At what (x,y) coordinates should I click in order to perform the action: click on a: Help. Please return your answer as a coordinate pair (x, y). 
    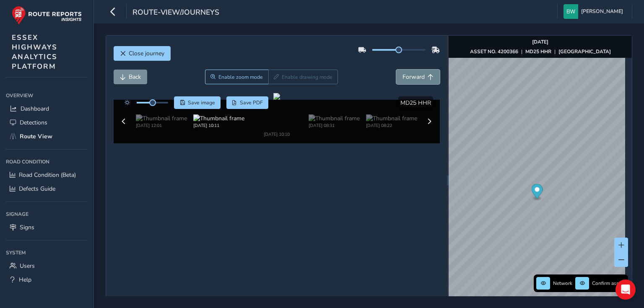
    Looking at the image, I should click on (46, 279).